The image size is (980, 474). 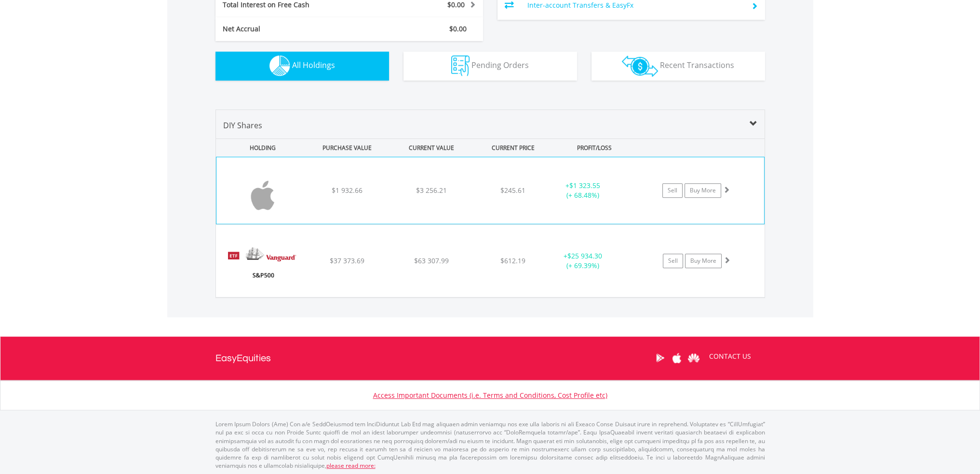 What do you see at coordinates (583, 260) in the screenshot?
I see `div: + (+ 69.39%)` at bounding box center [583, 260].